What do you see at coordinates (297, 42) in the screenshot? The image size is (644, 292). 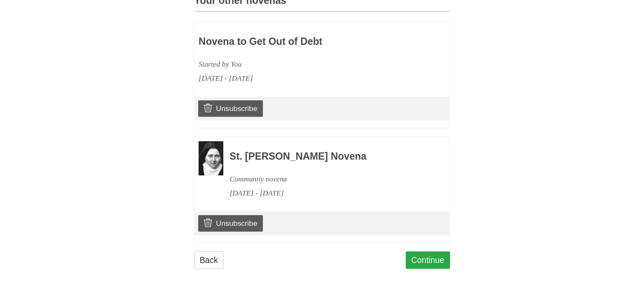 I see `h3: Novena to Get Out of Debt` at bounding box center [297, 42].